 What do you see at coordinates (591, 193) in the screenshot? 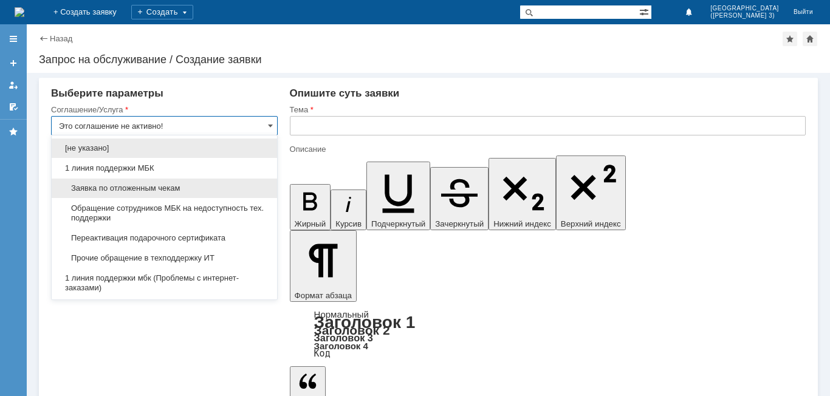
I see `button: Верхний индекс` at bounding box center [591, 193].